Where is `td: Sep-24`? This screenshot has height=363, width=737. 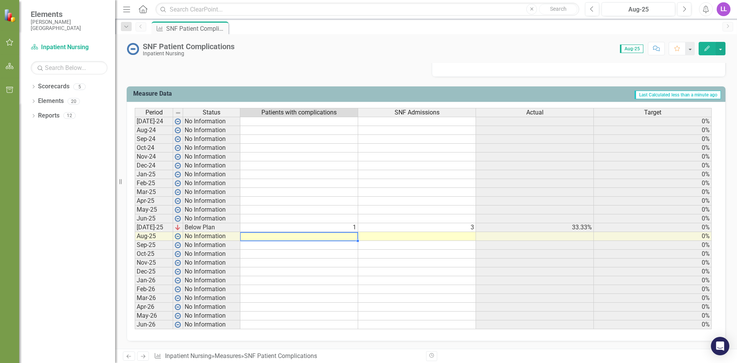 td: Sep-24 is located at coordinates (154, 139).